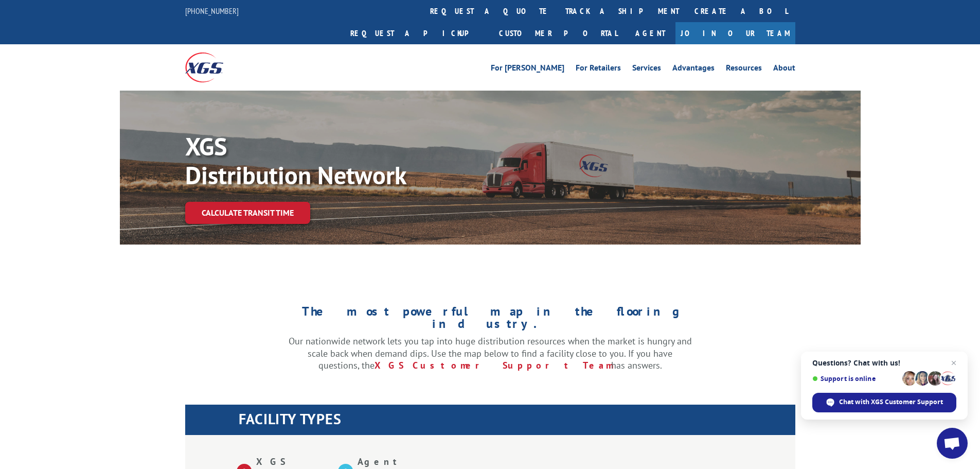  I want to click on p: Our nationwide network lets you tap into huge distribution resources when the market is hungry an..., so click(490, 353).